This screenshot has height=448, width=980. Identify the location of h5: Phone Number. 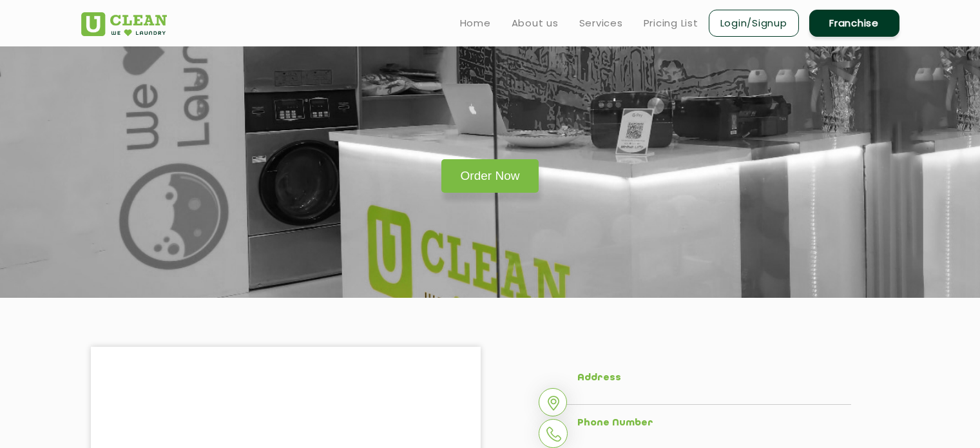
(714, 423).